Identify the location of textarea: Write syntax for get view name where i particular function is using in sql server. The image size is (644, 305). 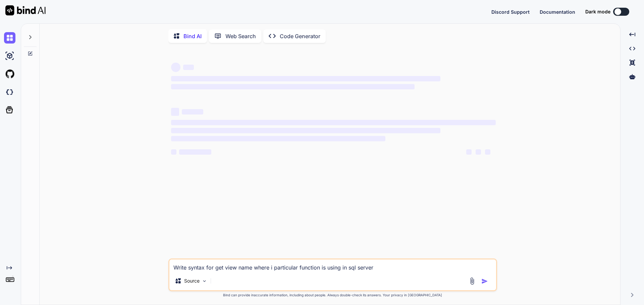
(333, 265).